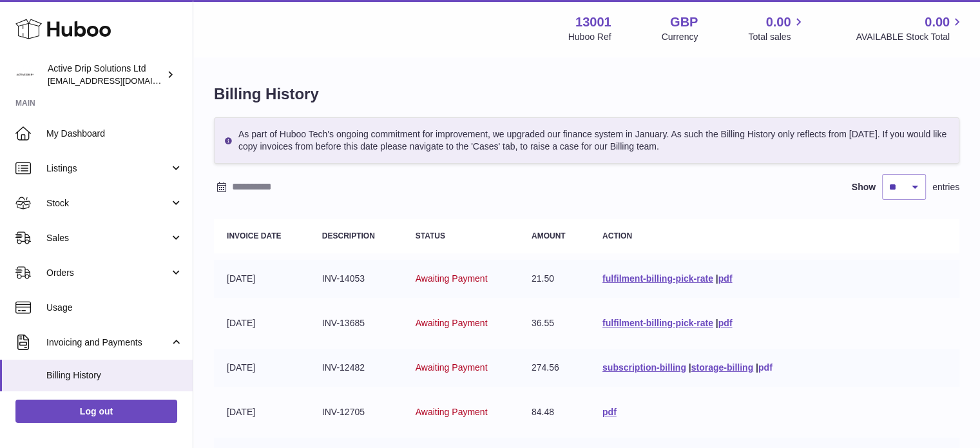 The image size is (980, 448). What do you see at coordinates (684, 22) in the screenshot?
I see `strong: GBP` at bounding box center [684, 22].